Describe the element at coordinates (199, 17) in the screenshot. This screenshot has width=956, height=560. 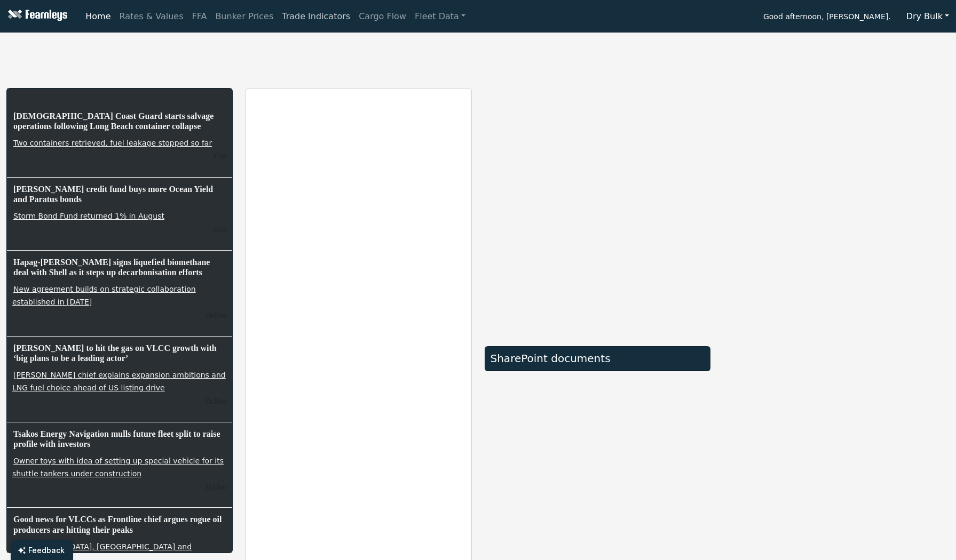
I see `a: FFA` at that location.